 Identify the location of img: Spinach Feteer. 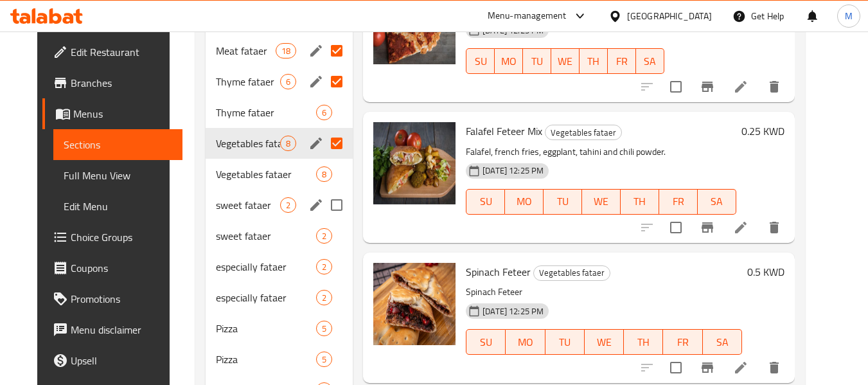
(414, 304).